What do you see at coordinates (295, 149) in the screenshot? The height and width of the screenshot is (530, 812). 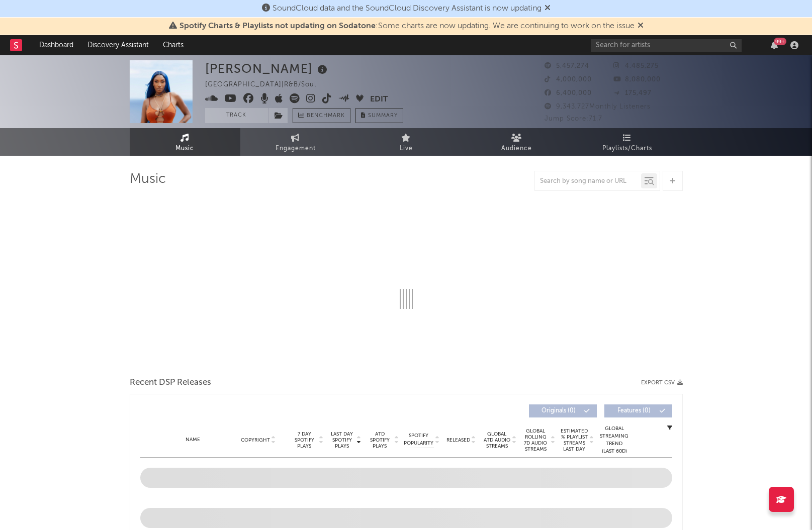 I see `span: Engagement` at bounding box center [295, 149].